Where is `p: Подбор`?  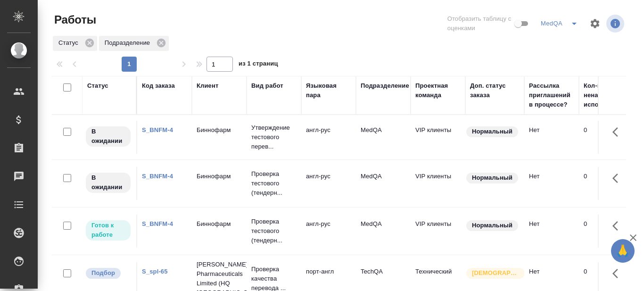 p: Подбор is located at coordinates (104, 273).